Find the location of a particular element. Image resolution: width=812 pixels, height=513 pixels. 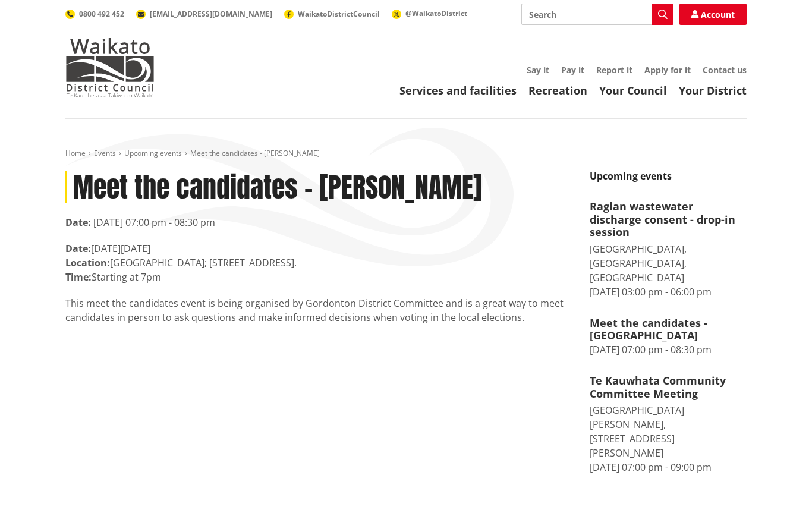

input: Search input is located at coordinates (597, 14).